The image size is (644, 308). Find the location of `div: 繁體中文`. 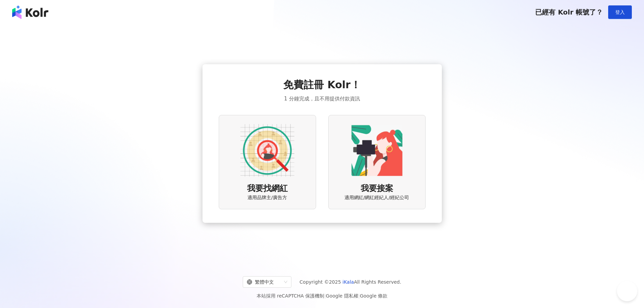

div: 繁體中文 is located at coordinates (264, 282).